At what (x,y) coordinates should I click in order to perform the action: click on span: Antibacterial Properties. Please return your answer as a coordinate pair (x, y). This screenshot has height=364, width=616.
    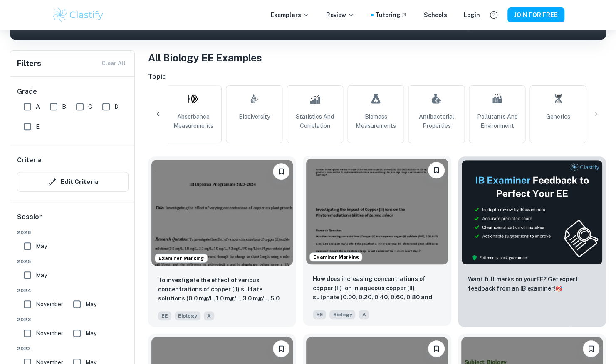
    Looking at the image, I should click on (436, 121).